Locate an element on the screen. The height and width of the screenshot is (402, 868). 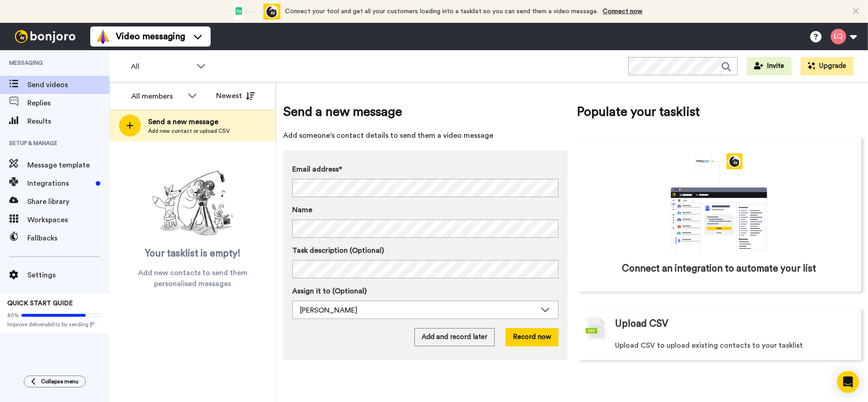
img: vm-color.svg is located at coordinates (103, 36).